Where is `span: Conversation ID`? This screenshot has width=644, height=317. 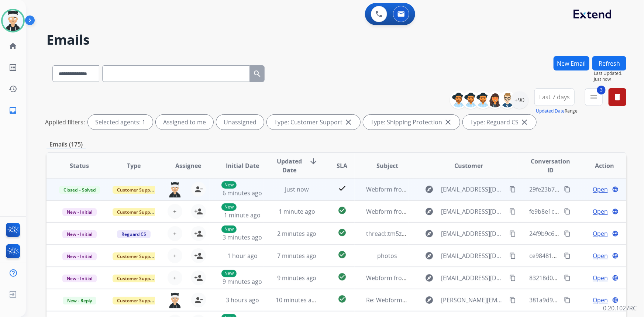 span: Conversation ID is located at coordinates (550, 166).